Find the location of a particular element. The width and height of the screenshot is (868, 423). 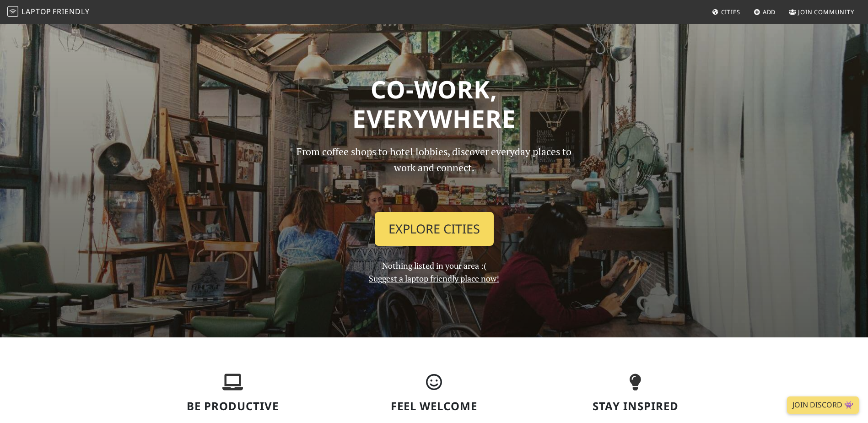

a: Cities is located at coordinates (726, 12).